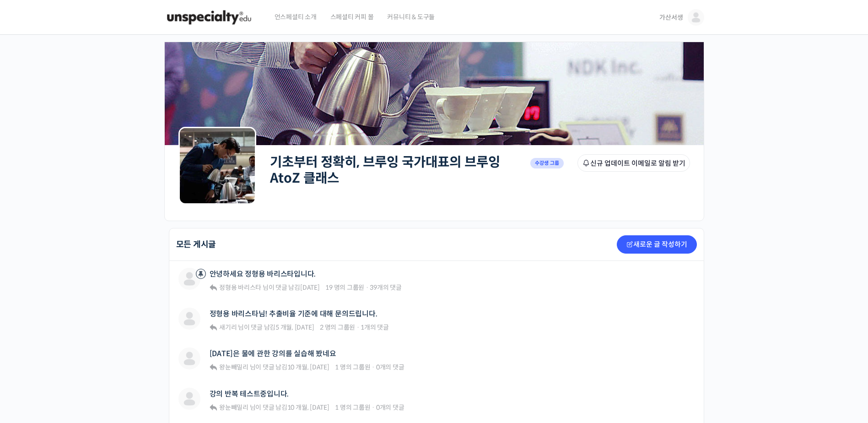 The image size is (868, 423). I want to click on span: 새기리, so click(228, 327).